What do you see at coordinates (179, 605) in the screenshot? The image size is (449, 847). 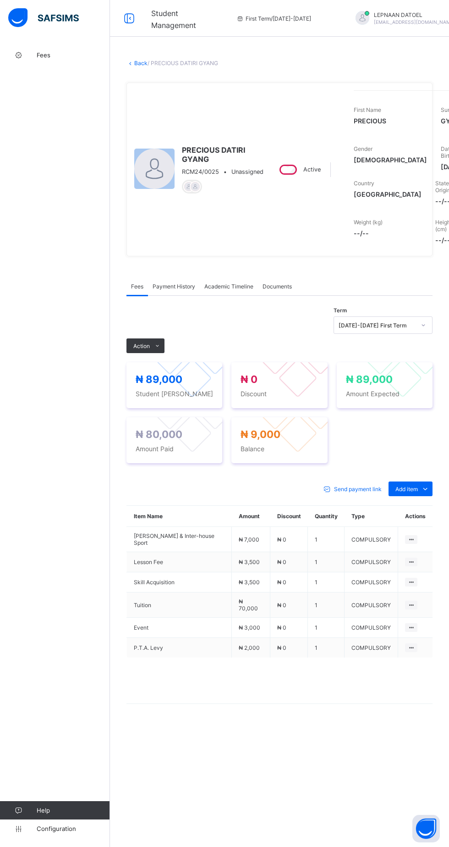 I see `span: Tuition` at bounding box center [179, 605].